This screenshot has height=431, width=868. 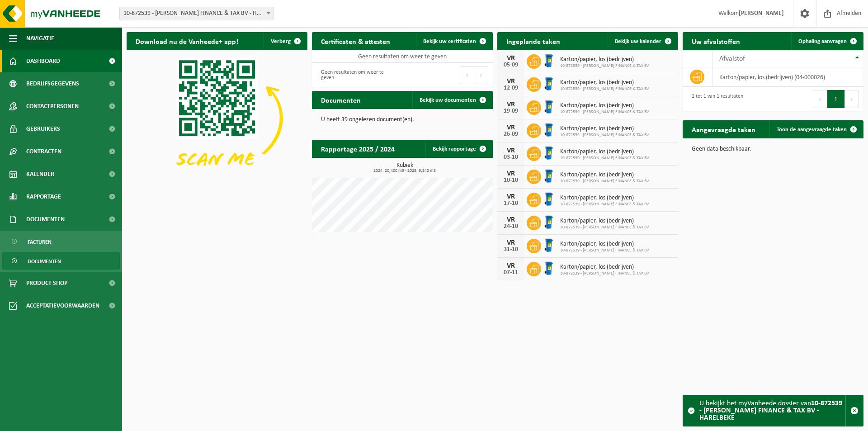 I want to click on span: Bekijk uw documenten, so click(x=448, y=100).